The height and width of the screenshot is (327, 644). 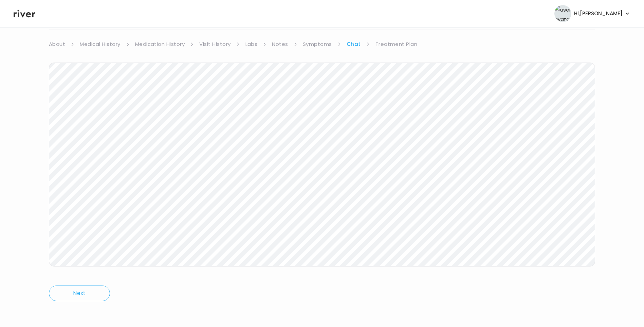 What do you see at coordinates (100, 44) in the screenshot?
I see `a: Medical History` at bounding box center [100, 44].